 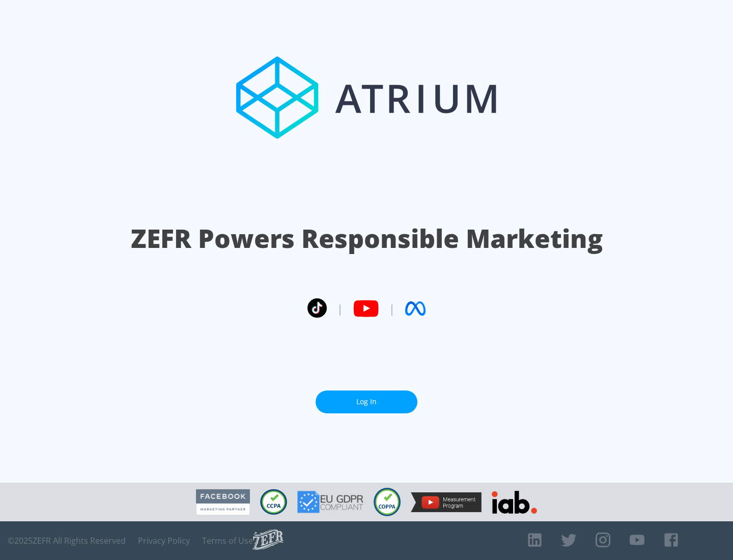 What do you see at coordinates (228, 541) in the screenshot?
I see `a: Terms of Use` at bounding box center [228, 541].